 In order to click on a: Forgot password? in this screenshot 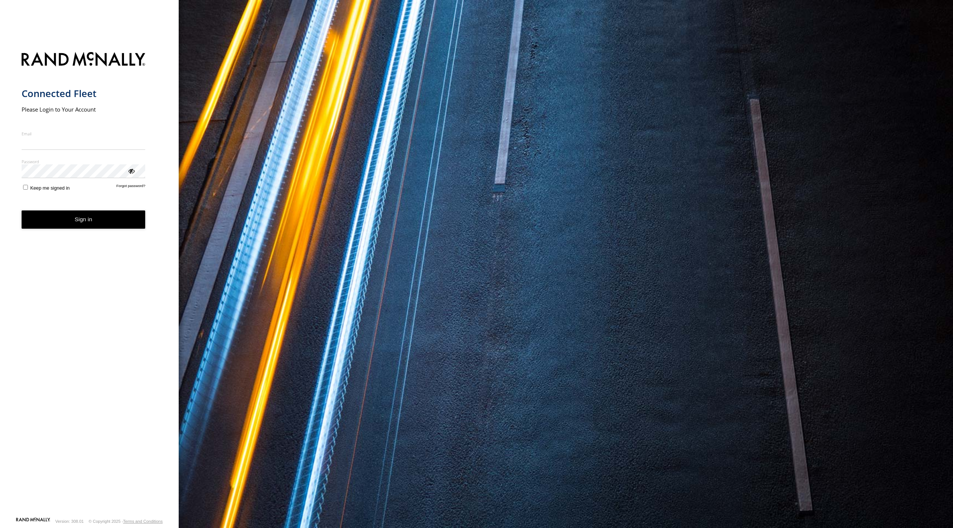, I will do `click(131, 187)`.